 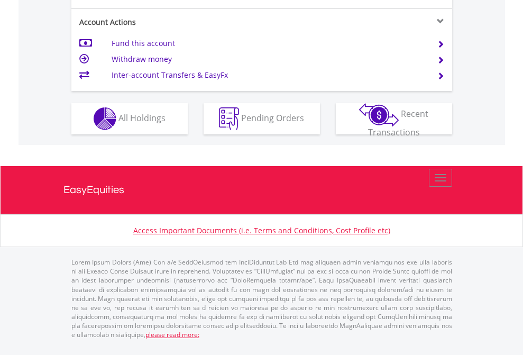 I want to click on img: transactions-zar-wht.png, so click(x=379, y=115).